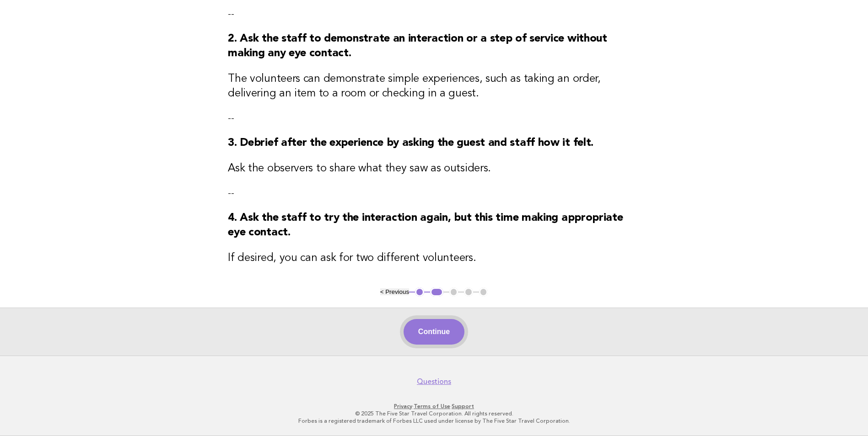  I want to click on strong: 3. Debrief after the experience by asking the guest and staff how it felt., so click(411, 143).